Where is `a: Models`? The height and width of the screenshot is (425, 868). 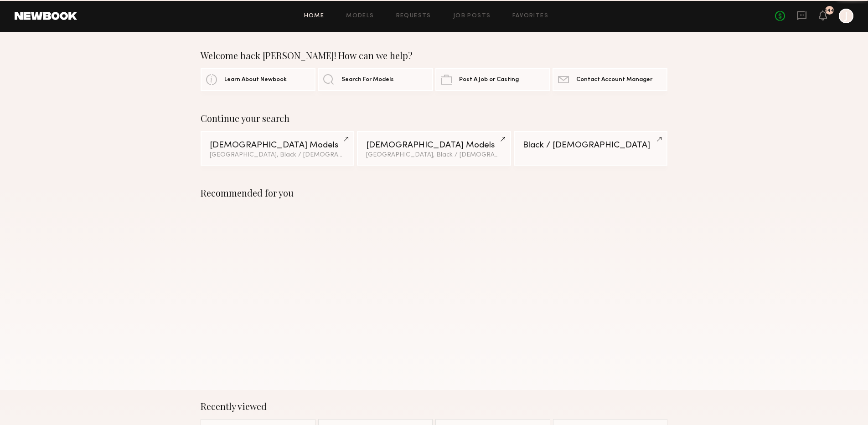
a: Models is located at coordinates (360, 16).